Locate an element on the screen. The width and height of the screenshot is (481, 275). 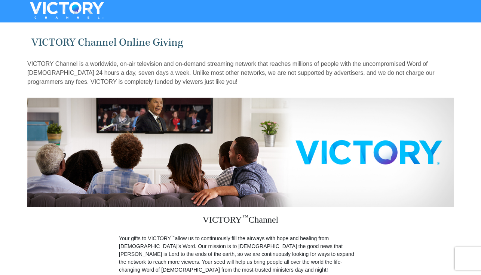
img: VICTORYTHON - VICTORY Channel is located at coordinates (67, 10).